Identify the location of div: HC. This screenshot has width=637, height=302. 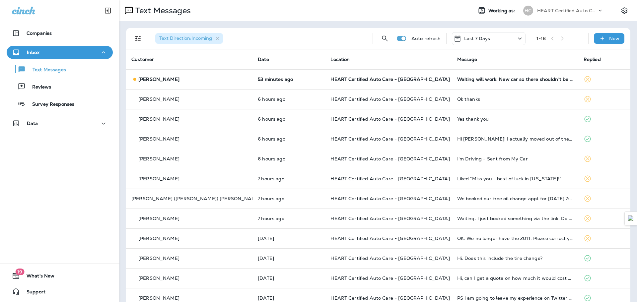
(528, 11).